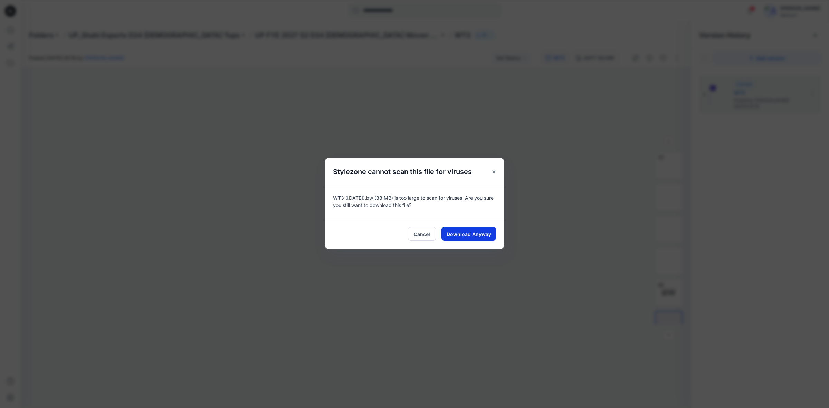 Image resolution: width=829 pixels, height=408 pixels. What do you see at coordinates (469, 234) in the screenshot?
I see `span: Download Anyway` at bounding box center [469, 234].